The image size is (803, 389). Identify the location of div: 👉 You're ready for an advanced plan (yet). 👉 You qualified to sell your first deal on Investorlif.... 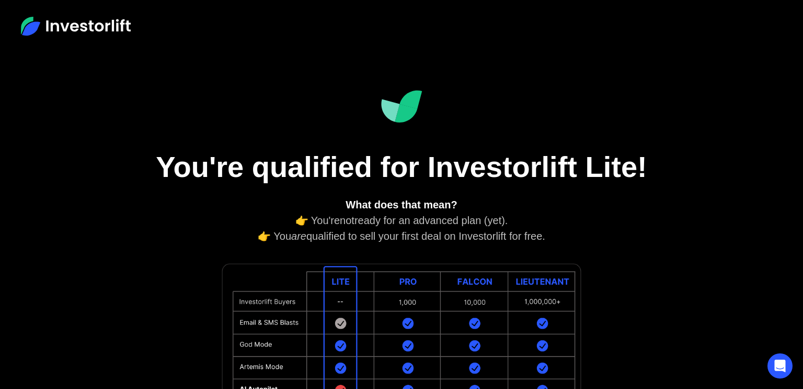
(402, 220).